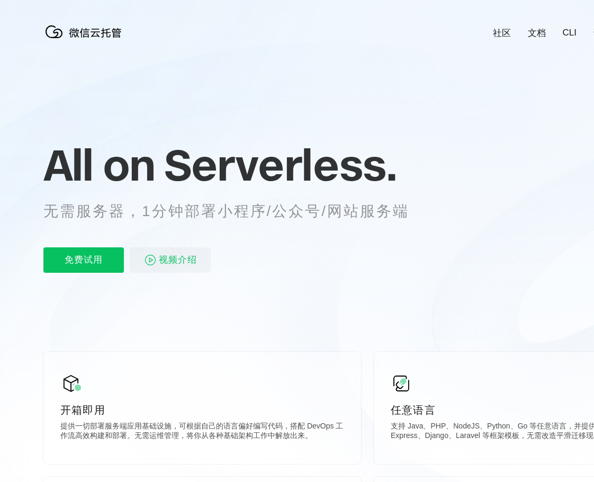 Image resolution: width=594 pixels, height=482 pixels. I want to click on span: 视频介绍, so click(178, 260).